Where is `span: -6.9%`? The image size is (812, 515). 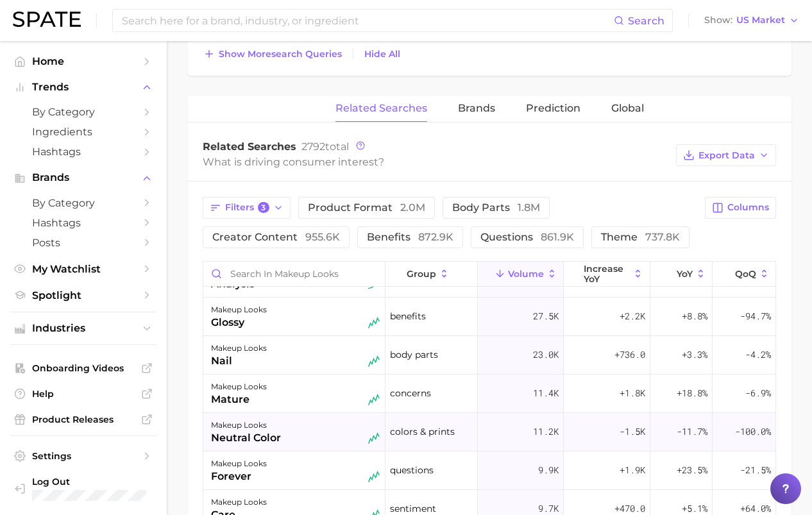 span: -6.9% is located at coordinates (758, 393).